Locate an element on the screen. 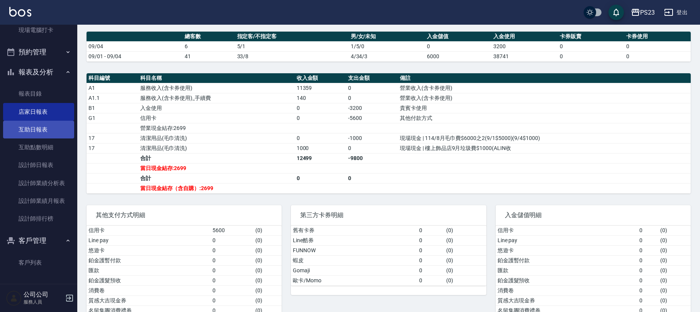  th: 備註 is located at coordinates (544, 78).